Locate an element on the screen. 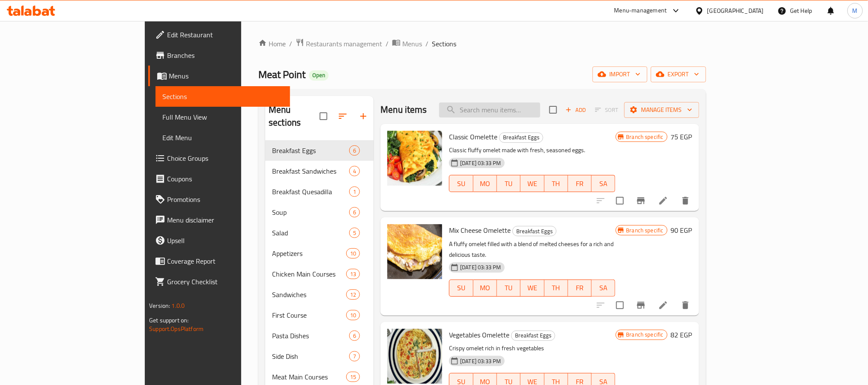  span: 12 is located at coordinates (353, 294).